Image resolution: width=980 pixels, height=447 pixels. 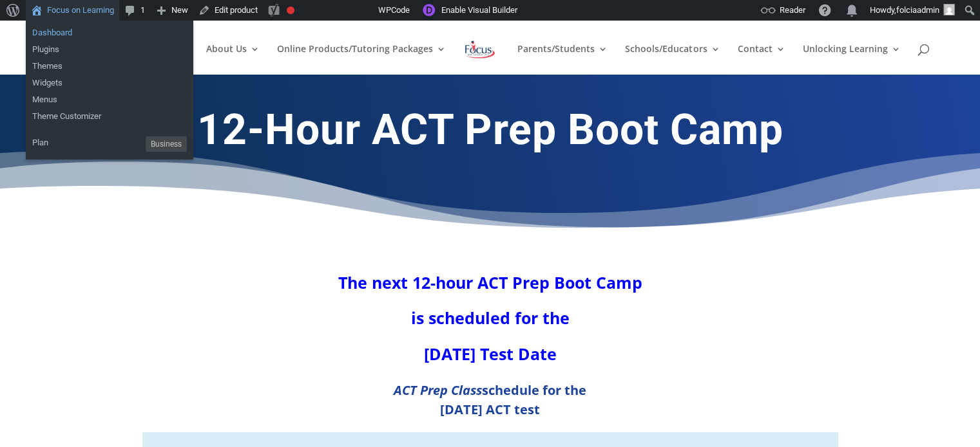 What do you see at coordinates (361, 59) in the screenshot?
I see `a: Online Products/Tutoring Packages` at bounding box center [361, 59].